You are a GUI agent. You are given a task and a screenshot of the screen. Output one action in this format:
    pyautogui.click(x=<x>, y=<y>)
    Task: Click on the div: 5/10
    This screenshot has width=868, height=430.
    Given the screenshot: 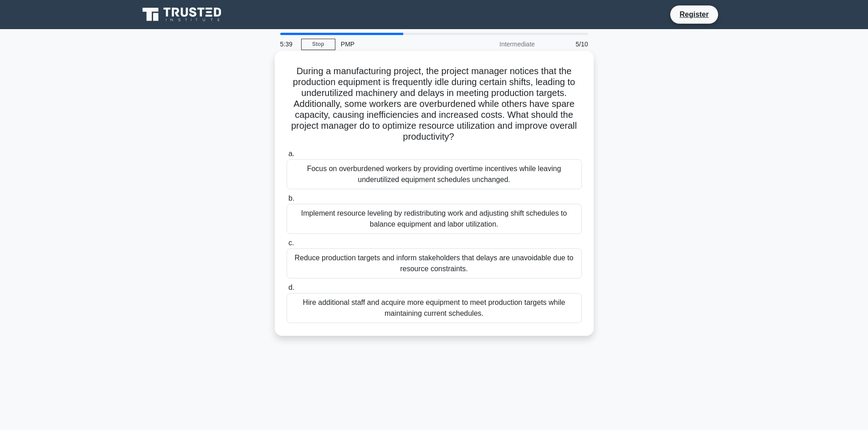 What is the action you would take?
    pyautogui.click(x=566, y=44)
    